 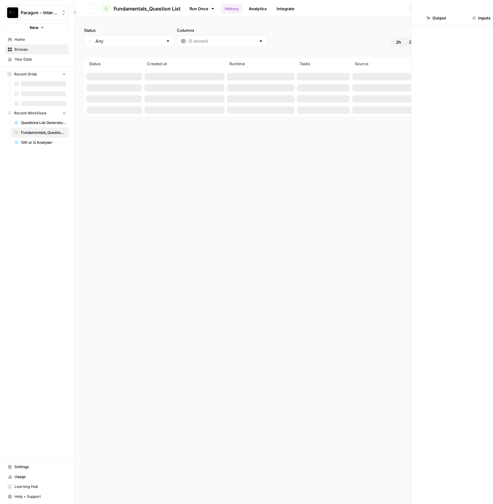 I want to click on label: Columns, so click(x=222, y=30).